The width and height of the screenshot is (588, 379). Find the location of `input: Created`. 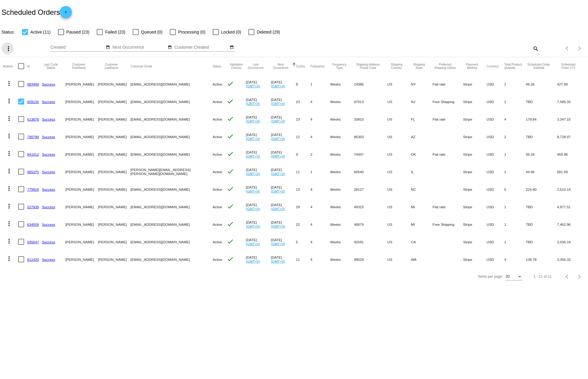

input: Created is located at coordinates (78, 48).